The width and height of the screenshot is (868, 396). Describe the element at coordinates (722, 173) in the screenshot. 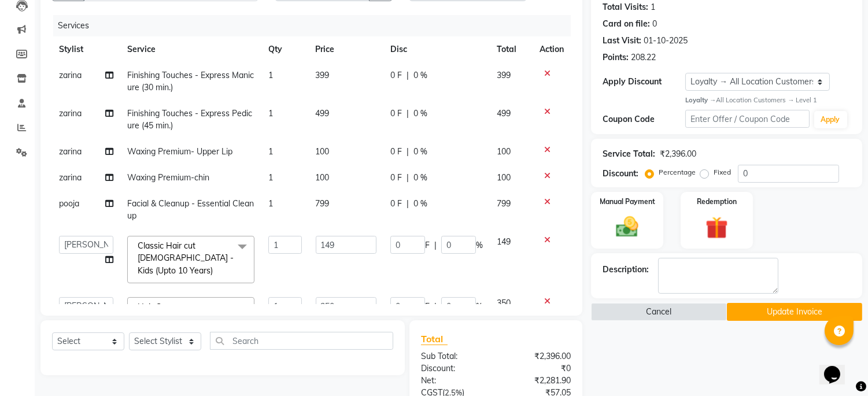

I see `label: Fixed` at that location.